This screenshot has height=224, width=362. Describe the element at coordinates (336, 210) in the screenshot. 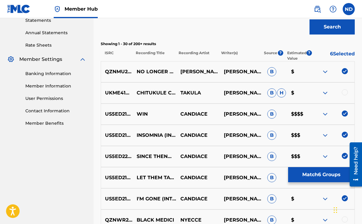

I see `div: Drag` at that location.